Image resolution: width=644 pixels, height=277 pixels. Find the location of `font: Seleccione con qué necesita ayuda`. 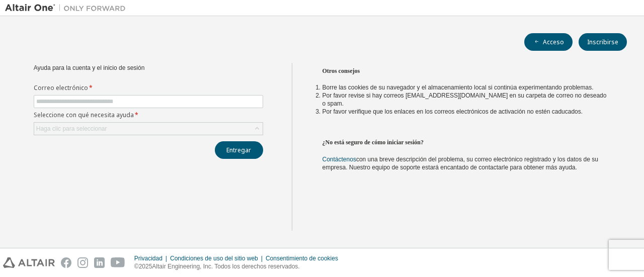

font: Seleccione con qué necesita ayuda is located at coordinates (84, 114).